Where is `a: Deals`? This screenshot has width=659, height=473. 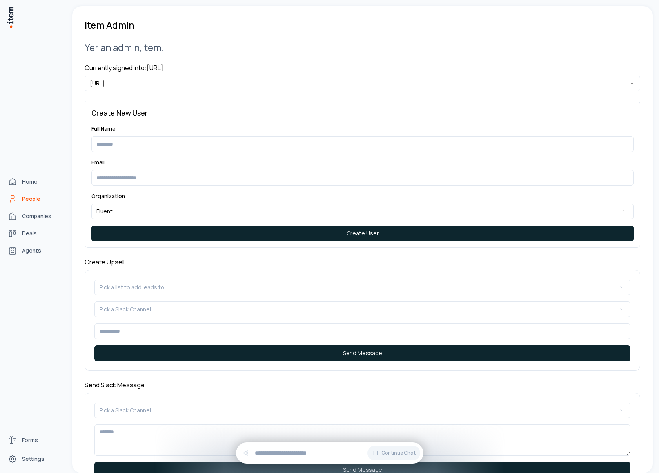
a: Deals is located at coordinates (34, 234).